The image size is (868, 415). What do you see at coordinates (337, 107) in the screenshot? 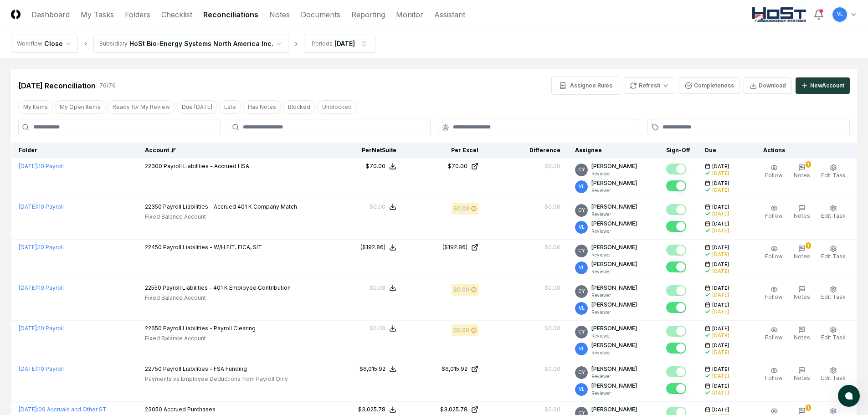
I see `button: Unblocked` at bounding box center [337, 107].